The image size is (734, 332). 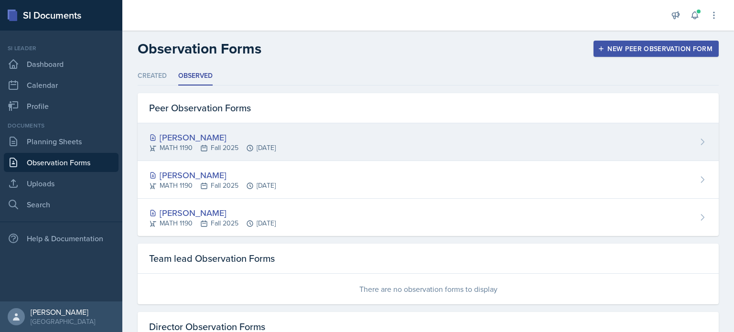 I want to click on a: Dashboard, so click(x=61, y=64).